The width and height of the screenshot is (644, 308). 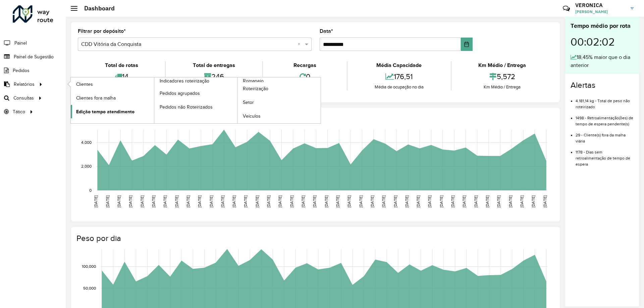 I want to click on span: Pedidos agrupados, so click(x=180, y=93).